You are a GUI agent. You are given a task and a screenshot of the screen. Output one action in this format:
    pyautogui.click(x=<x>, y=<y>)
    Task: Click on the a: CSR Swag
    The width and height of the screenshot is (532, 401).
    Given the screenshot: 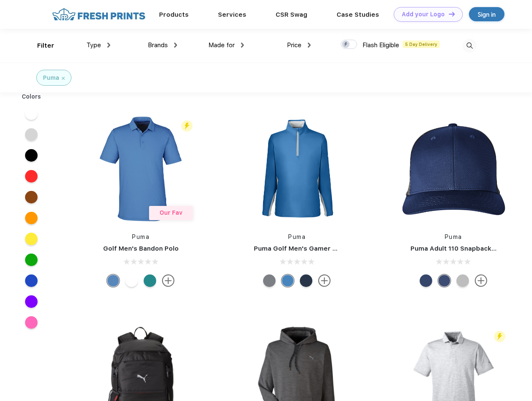 What is the action you would take?
    pyautogui.click(x=292, y=15)
    